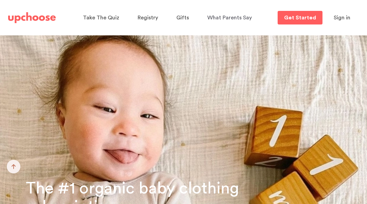 This screenshot has height=204, width=367. I want to click on span: Take The Quiz, so click(101, 18).